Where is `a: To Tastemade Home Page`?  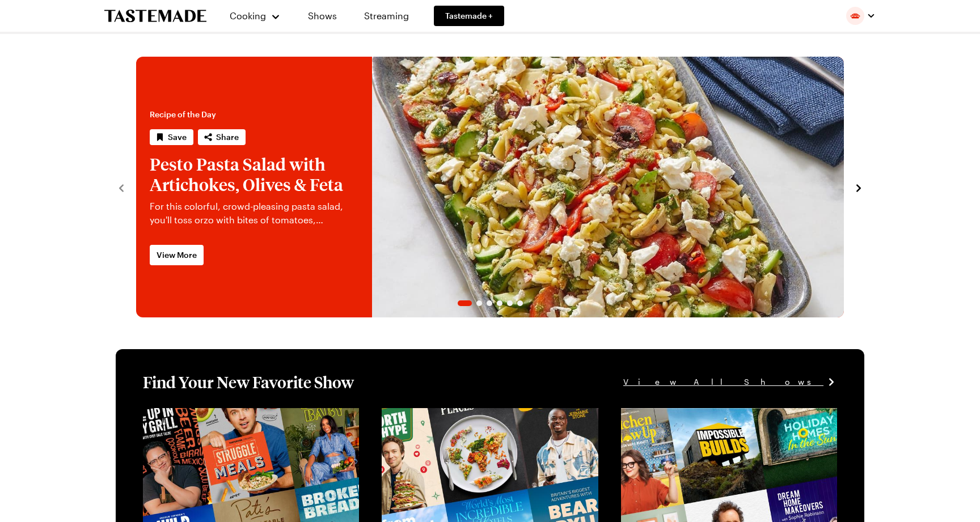
a: To Tastemade Home Page is located at coordinates (155, 16).